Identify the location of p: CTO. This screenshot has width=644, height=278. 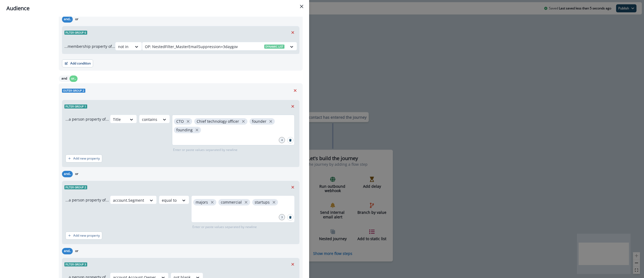
(180, 121).